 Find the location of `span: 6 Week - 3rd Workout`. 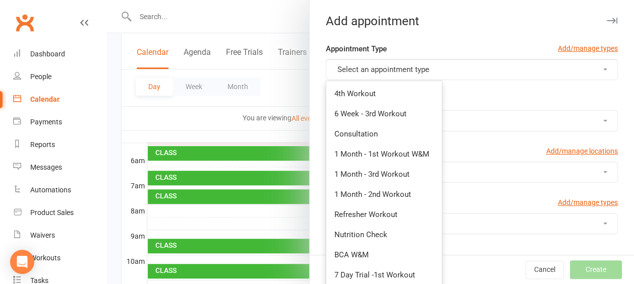

span: 6 Week - 3rd Workout is located at coordinates (370, 114).